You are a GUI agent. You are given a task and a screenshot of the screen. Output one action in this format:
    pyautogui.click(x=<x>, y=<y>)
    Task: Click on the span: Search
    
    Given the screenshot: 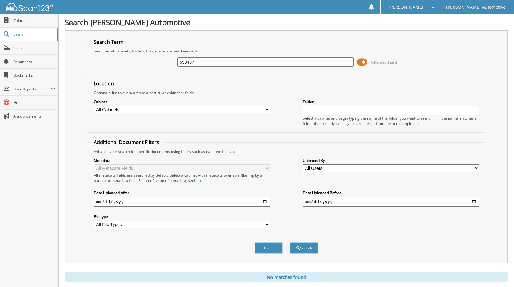 What is the action you would take?
    pyautogui.click(x=34, y=34)
    